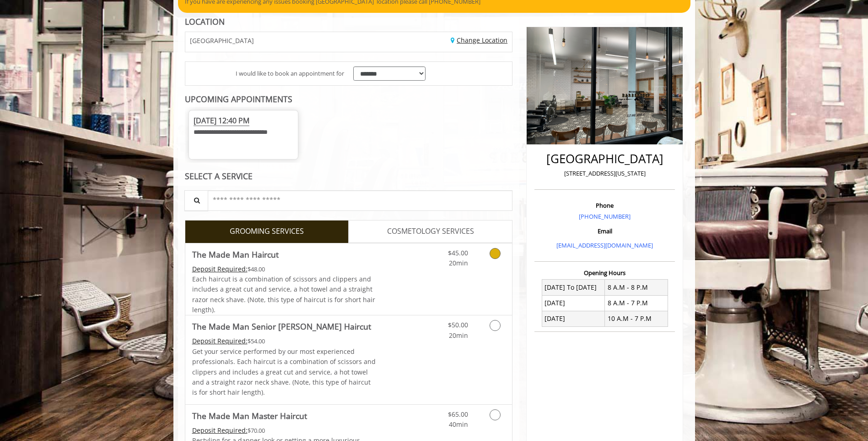 This screenshot has width=868, height=441. Describe the element at coordinates (636, 303) in the screenshot. I see `td: 8 A.M - 7 P.M` at that location.